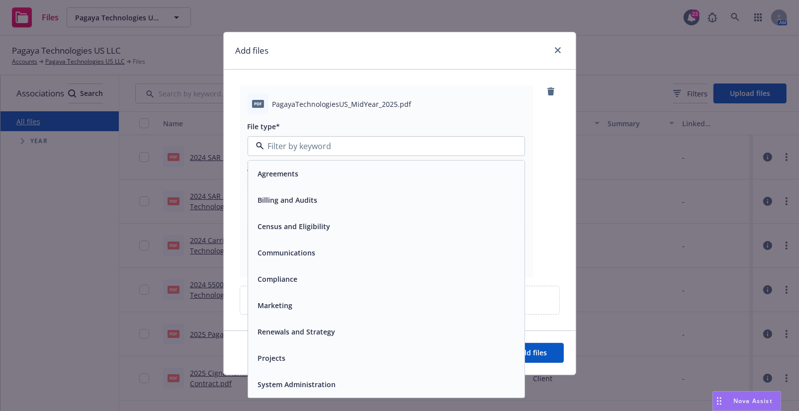 The height and width of the screenshot is (411, 799). Describe the element at coordinates (532, 353) in the screenshot. I see `button: Add files` at that location.